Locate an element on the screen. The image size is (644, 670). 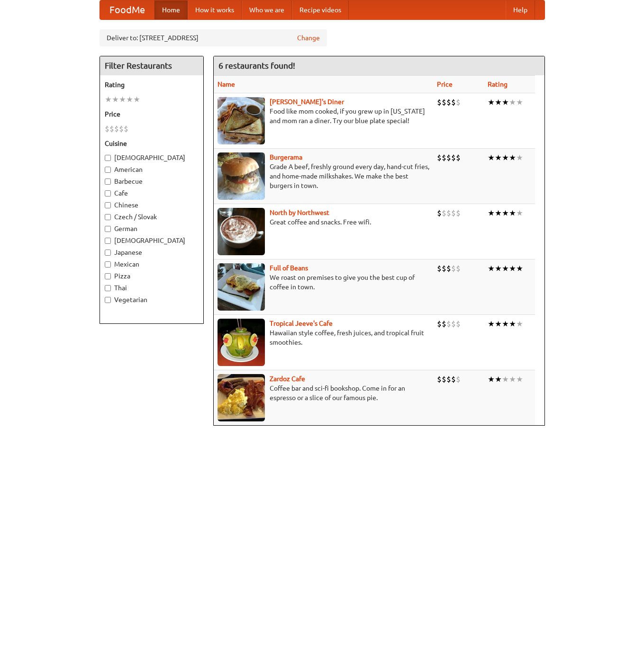
a: Home is located at coordinates (171, 10).